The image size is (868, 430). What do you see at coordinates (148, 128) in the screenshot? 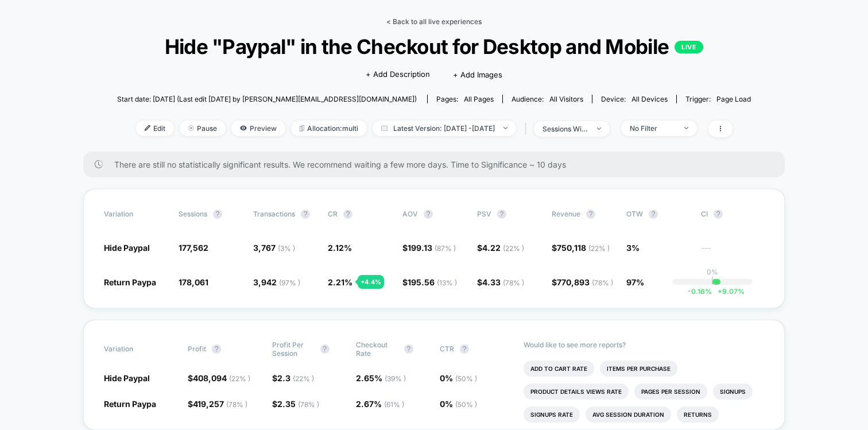
I see `img: edit` at bounding box center [148, 128].